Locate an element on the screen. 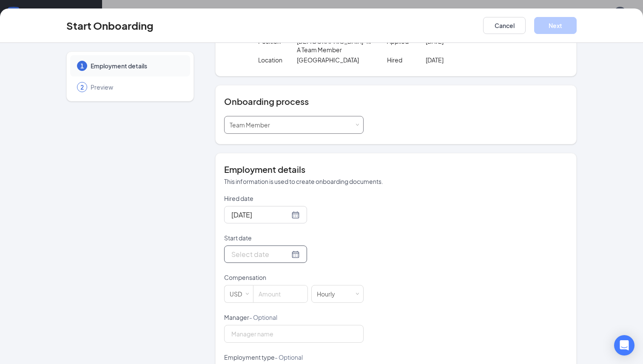  button: Cancel is located at coordinates (504, 25).